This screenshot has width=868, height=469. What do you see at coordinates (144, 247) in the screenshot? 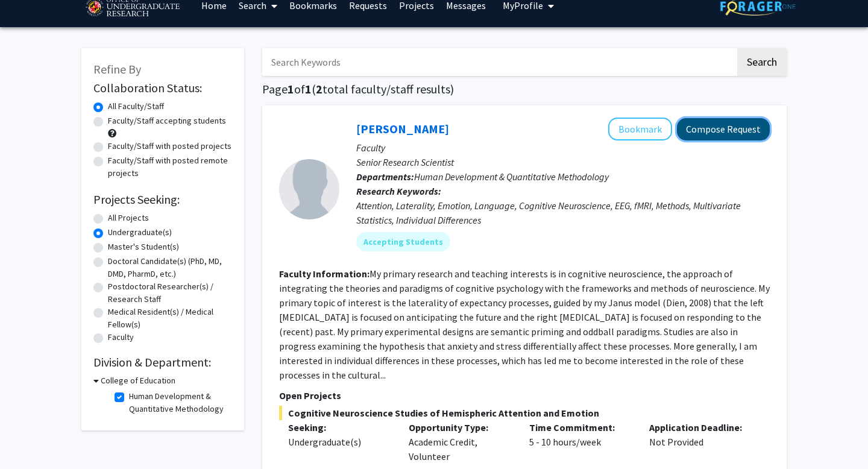
I see `label: Master's Student(s)` at bounding box center [144, 247].